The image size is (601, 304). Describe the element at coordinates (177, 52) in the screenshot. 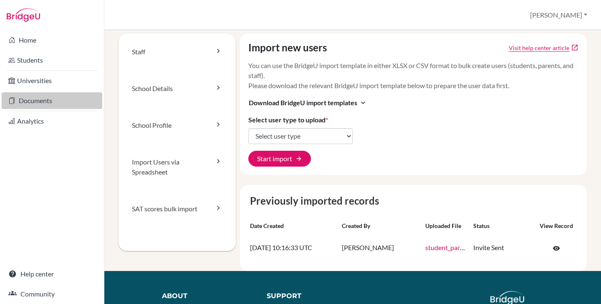

I see `a: Staff` at that location.